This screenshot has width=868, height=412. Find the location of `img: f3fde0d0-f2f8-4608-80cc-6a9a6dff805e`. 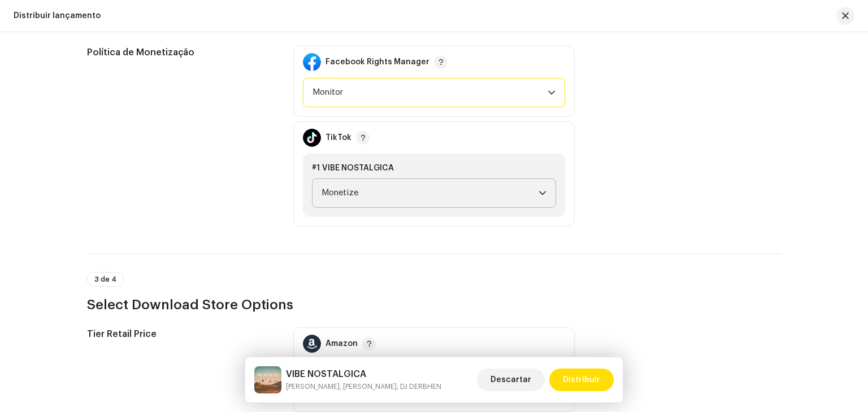

img: f3fde0d0-f2f8-4608-80cc-6a9a6dff805e is located at coordinates (268, 380).